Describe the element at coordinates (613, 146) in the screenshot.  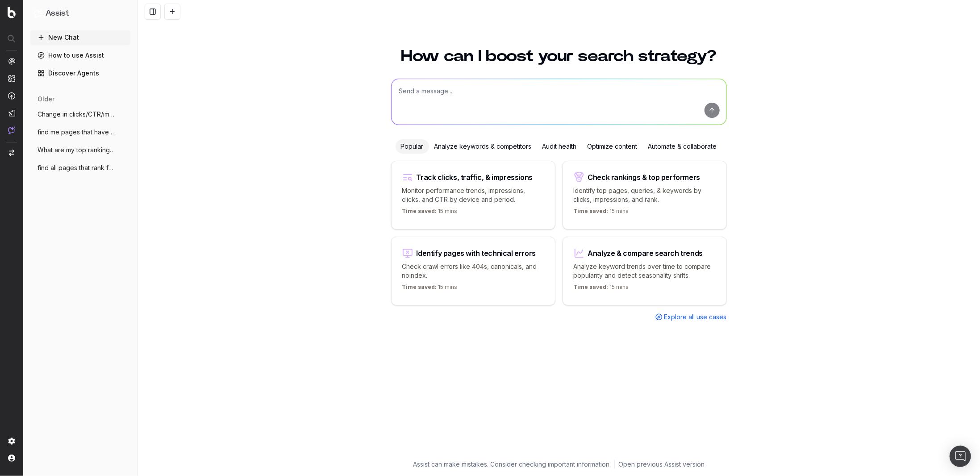
I see `div: Optimize content` at that location.